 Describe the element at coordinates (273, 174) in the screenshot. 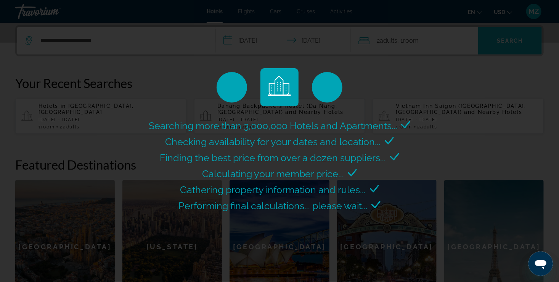

I see `span: Calculating your member price...` at that location.